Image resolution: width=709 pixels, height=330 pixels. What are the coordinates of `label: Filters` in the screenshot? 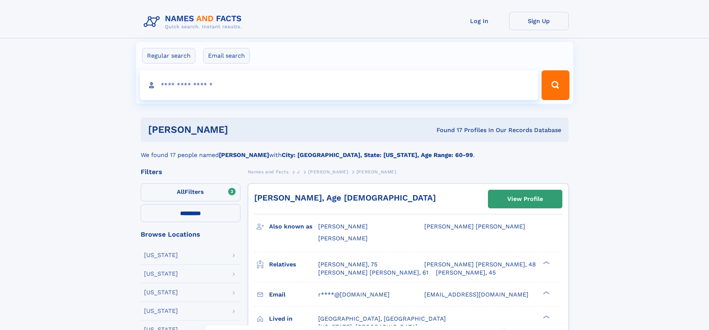 It's located at (191, 192).